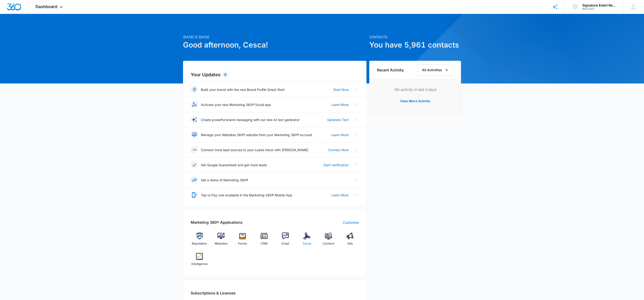 The height and width of the screenshot is (300, 644). I want to click on span: Intelligence, so click(199, 264).